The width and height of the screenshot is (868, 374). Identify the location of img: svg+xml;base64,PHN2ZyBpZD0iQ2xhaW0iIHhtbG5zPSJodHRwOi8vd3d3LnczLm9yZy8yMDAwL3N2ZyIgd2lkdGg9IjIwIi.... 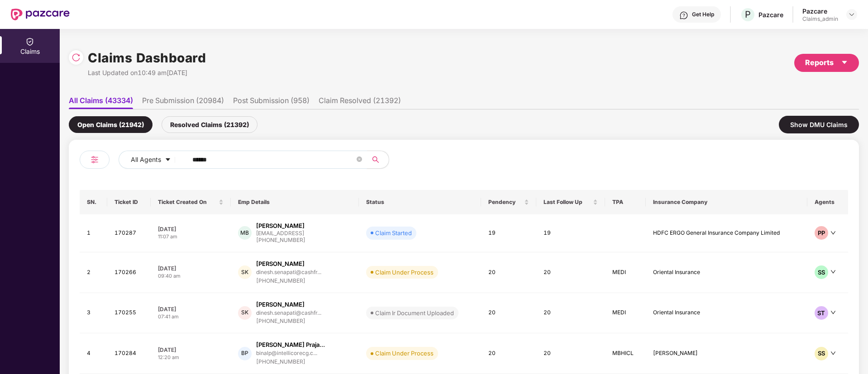
(30, 42).